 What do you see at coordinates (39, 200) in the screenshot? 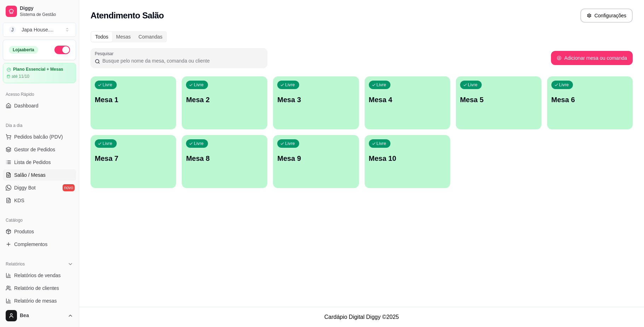
I see `a: KDS` at bounding box center [39, 200].